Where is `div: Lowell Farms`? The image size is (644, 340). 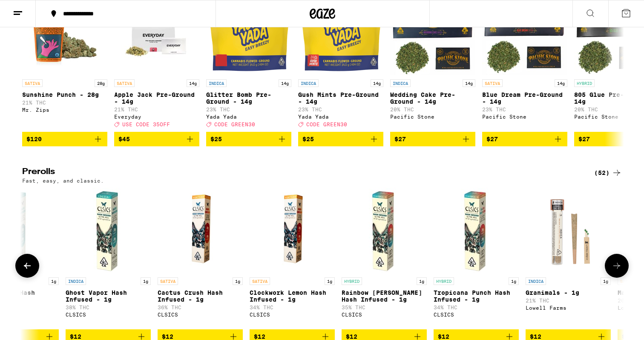
div: Lowell Farms is located at coordinates (568, 308).